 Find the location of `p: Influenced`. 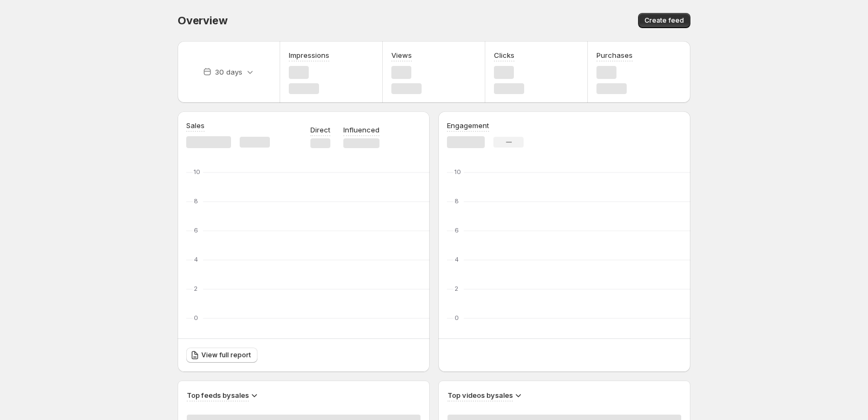

p: Influenced is located at coordinates (361, 129).